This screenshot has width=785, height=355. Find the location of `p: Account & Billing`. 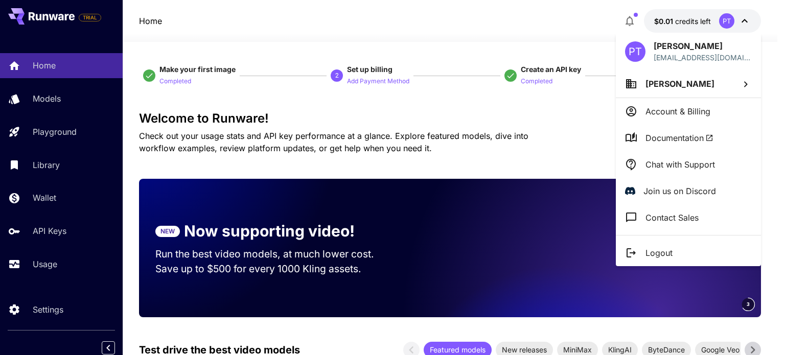

p: Account & Billing is located at coordinates (678, 111).